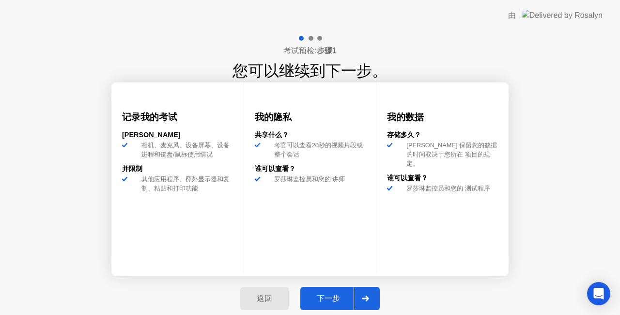 Image resolution: width=620 pixels, height=315 pixels. What do you see at coordinates (185, 150) in the screenshot?
I see `div: 相机、麦克风、设备屏幕、设备进程和键盘/鼠标使用情况` at bounding box center [185, 150].